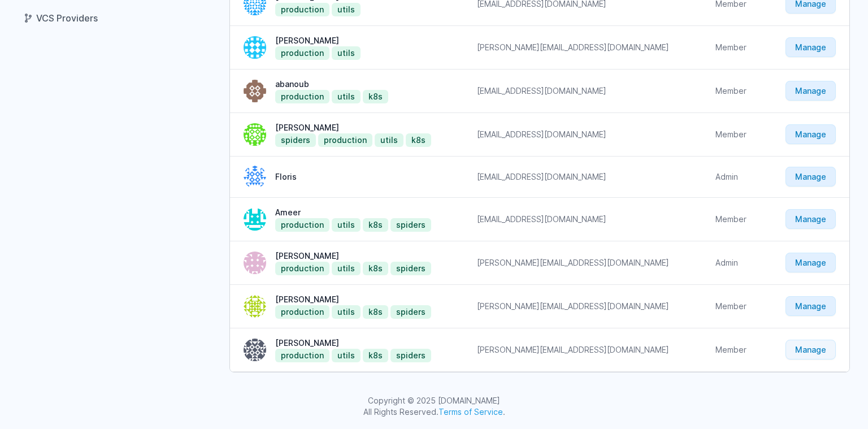 Image resolution: width=868 pixels, height=429 pixels. Describe the element at coordinates (470, 411) in the screenshot. I see `a: Terms of Service` at that location.